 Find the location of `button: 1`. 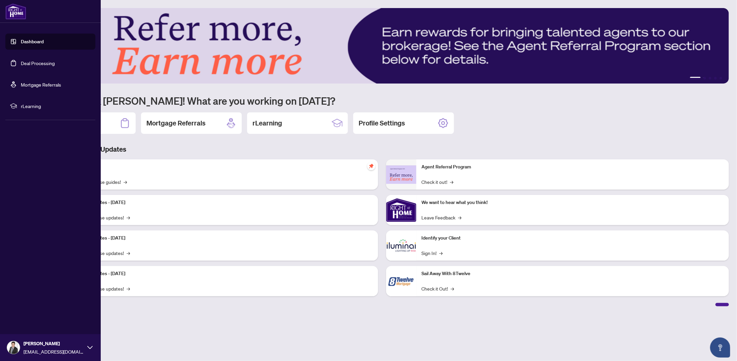

button: 1 is located at coordinates (695, 78).